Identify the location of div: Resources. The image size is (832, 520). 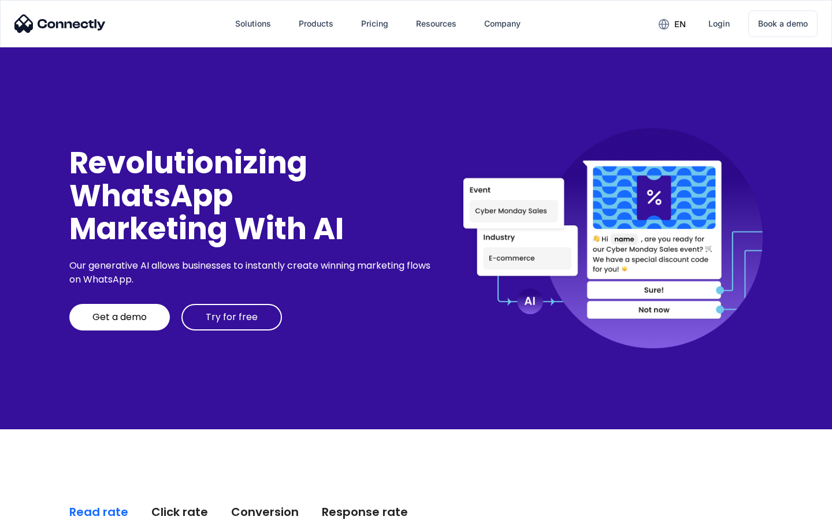
(436, 24).